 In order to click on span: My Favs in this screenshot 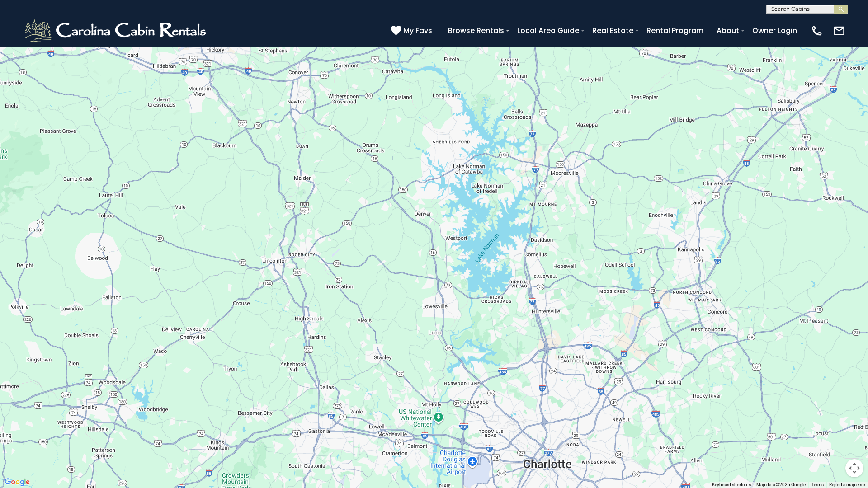, I will do `click(418, 30)`.